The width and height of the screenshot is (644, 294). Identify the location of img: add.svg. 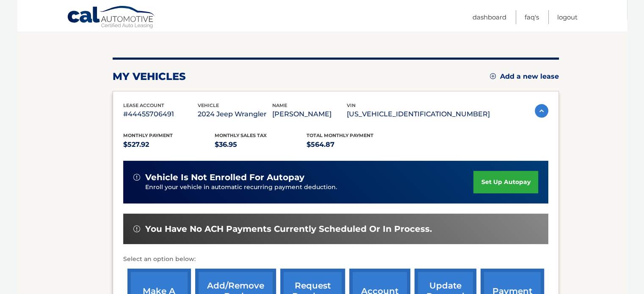
(493, 76).